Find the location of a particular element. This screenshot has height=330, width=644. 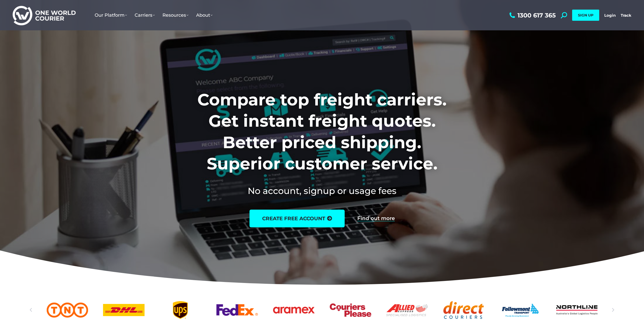

h2: No account, signup or usage fees is located at coordinates (322, 191).